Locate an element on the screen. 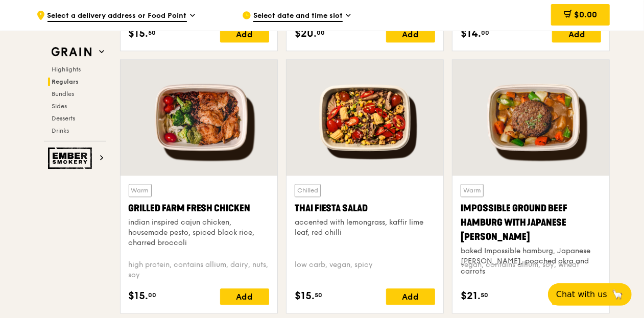 The height and width of the screenshot is (318, 644). img: Ember Smokery web logo is located at coordinates (71, 158).